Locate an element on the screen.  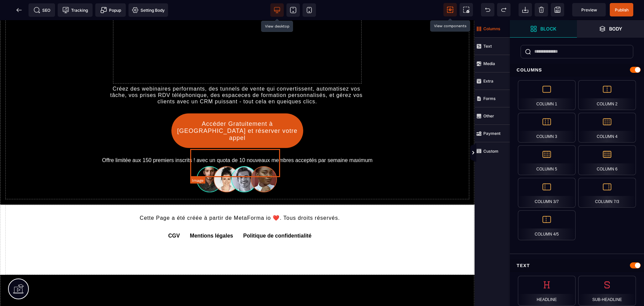
text: Offre limitée aux 150 premiers inscrits ! avec un quota de 10 nouveaux membres acceptés par semai... is located at coordinates (237, 140).